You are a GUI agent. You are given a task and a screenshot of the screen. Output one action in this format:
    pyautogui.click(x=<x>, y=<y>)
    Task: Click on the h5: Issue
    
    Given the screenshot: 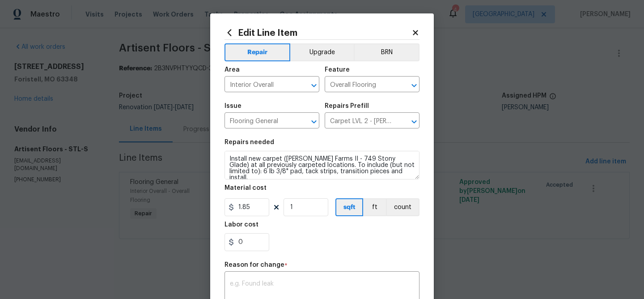 What is the action you would take?
    pyautogui.click(x=233, y=106)
    